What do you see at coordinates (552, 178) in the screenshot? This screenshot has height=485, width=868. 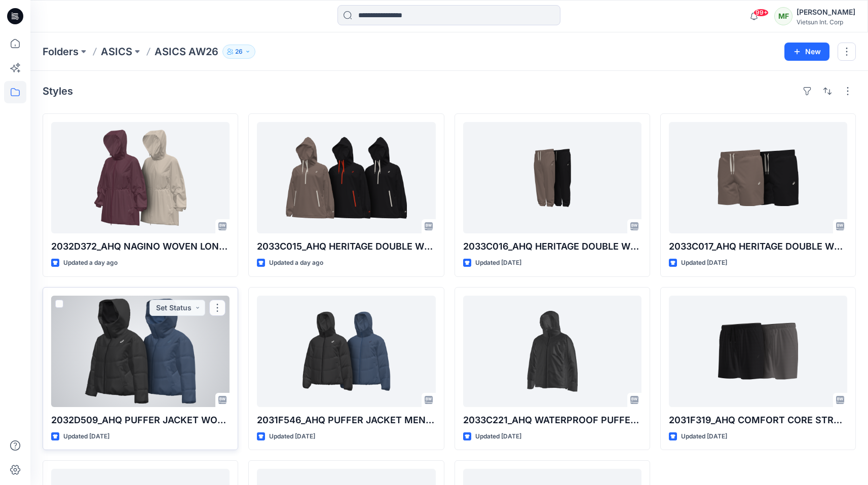 I see `a: 2033C016_AHQ HERITAGE DOUBLE WEAVE PANT UNISEX WESTERN_AW26` at bounding box center [552, 178].